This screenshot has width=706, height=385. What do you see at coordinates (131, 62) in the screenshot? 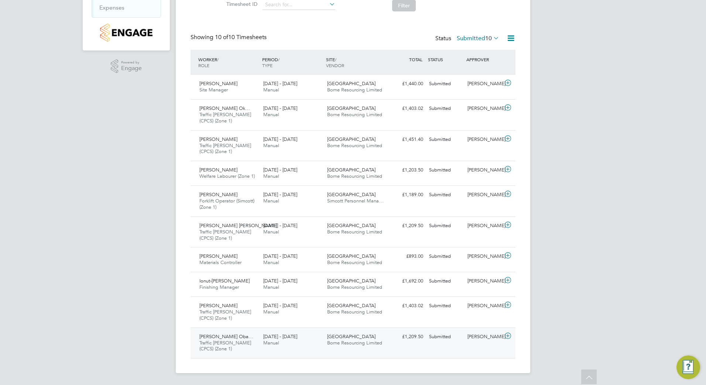
I see `span: Powered by` at bounding box center [131, 62].